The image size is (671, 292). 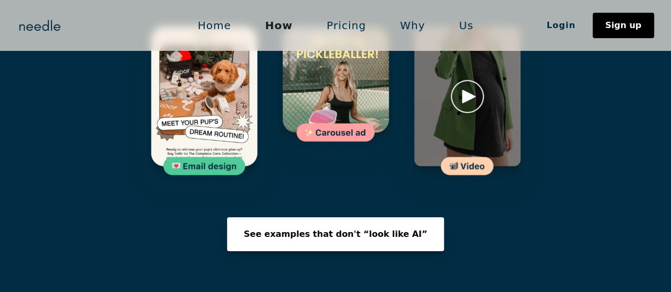 What do you see at coordinates (624, 25) in the screenshot?
I see `a: Sign up` at bounding box center [624, 25].